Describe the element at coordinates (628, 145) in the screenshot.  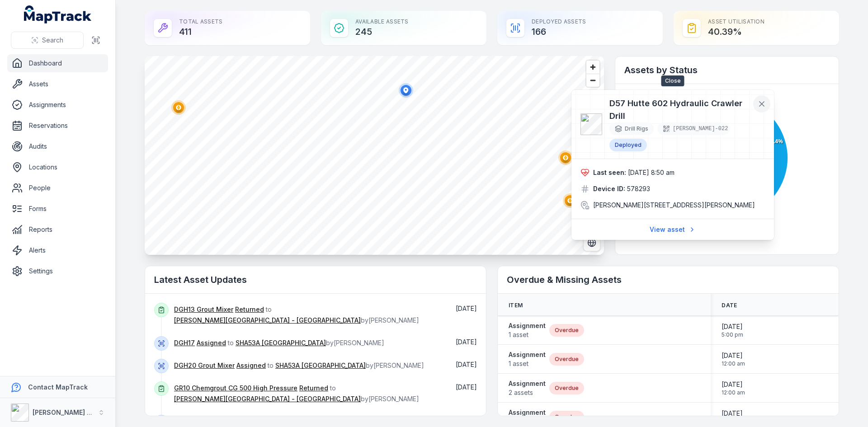
I see `div: Deployed` at that location.